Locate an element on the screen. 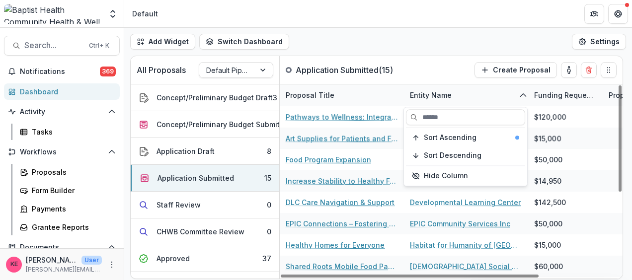 The height and width of the screenshot is (280, 632). div: Payments is located at coordinates (72, 209).